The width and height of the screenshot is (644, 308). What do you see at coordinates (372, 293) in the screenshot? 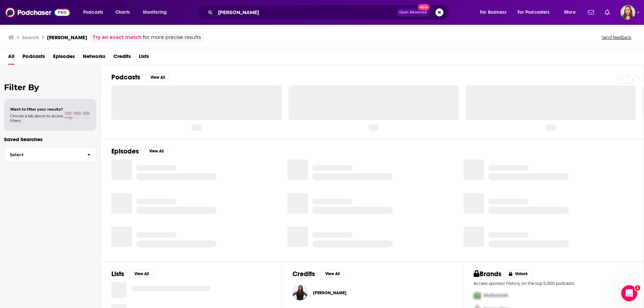
I see `button: Janai NelsonJanai Nelson` at bounding box center [372, 293].